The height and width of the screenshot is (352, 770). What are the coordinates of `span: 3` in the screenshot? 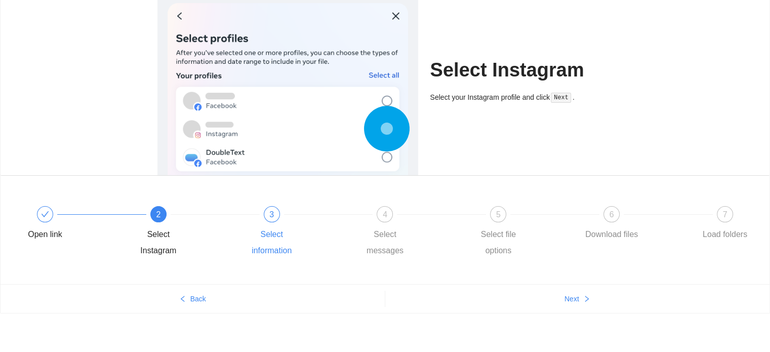 It's located at (271, 214).